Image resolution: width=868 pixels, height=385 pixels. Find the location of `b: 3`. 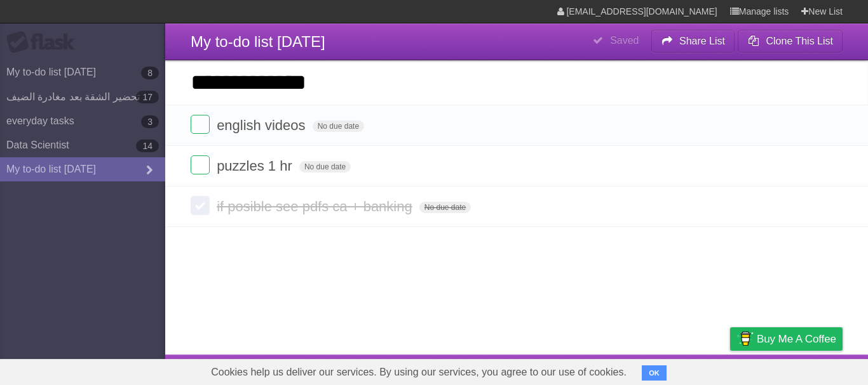

b: 3 is located at coordinates (150, 122).